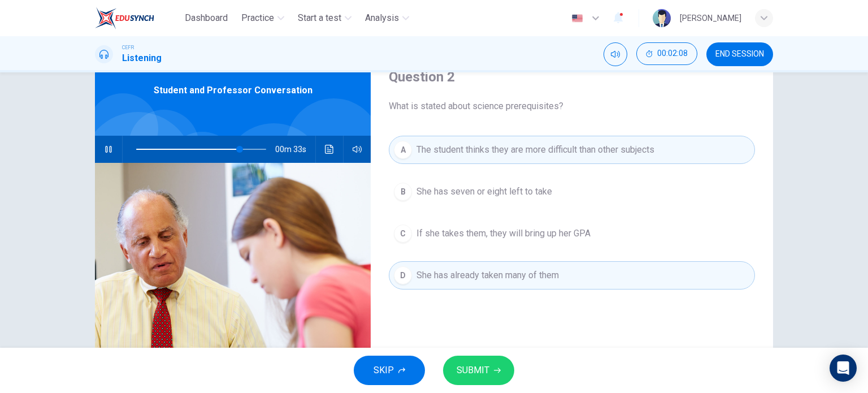 This screenshot has height=393, width=868. Describe the element at coordinates (403, 276) in the screenshot. I see `div: D` at that location.